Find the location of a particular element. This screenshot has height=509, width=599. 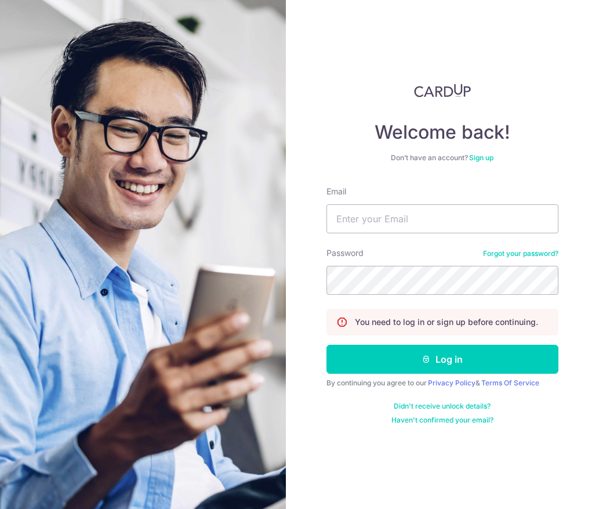

div: Don’t have an account? is located at coordinates (443, 158).